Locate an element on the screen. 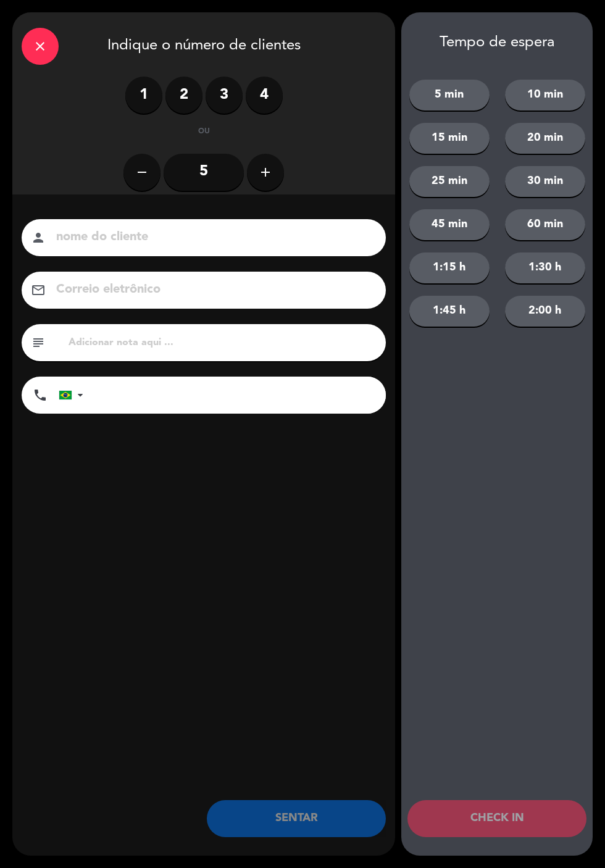 This screenshot has height=868, width=605. label: 1 is located at coordinates (144, 95).